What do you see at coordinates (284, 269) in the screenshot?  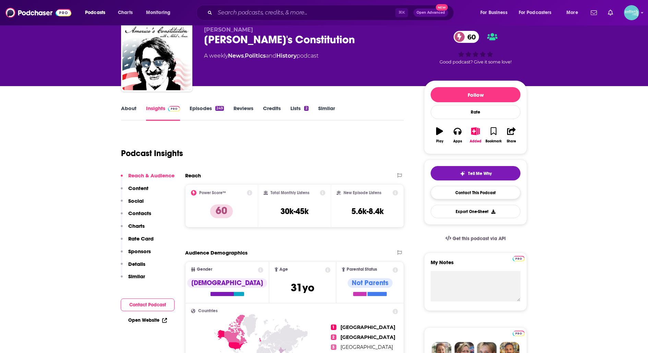 I see `span: Age` at bounding box center [284, 269].